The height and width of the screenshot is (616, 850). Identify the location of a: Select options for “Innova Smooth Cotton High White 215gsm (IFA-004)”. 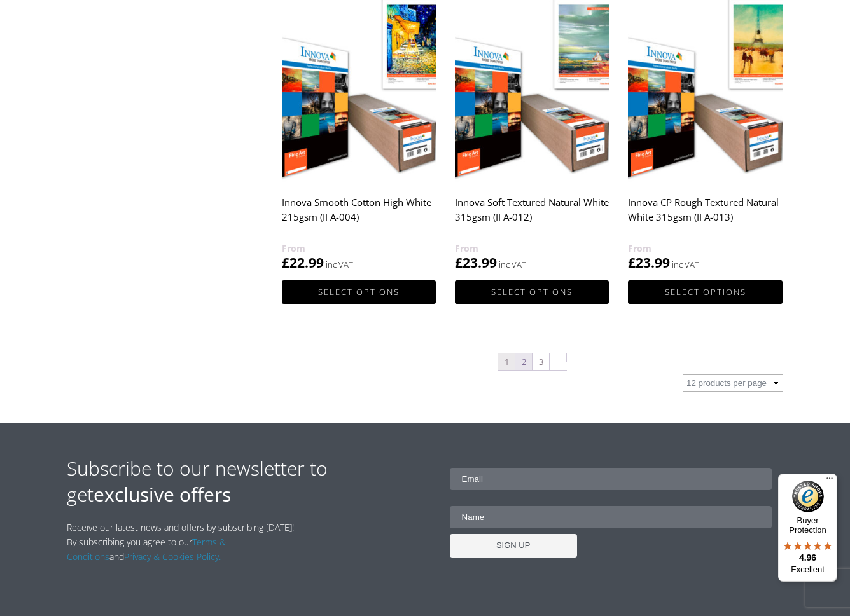
(358, 292).